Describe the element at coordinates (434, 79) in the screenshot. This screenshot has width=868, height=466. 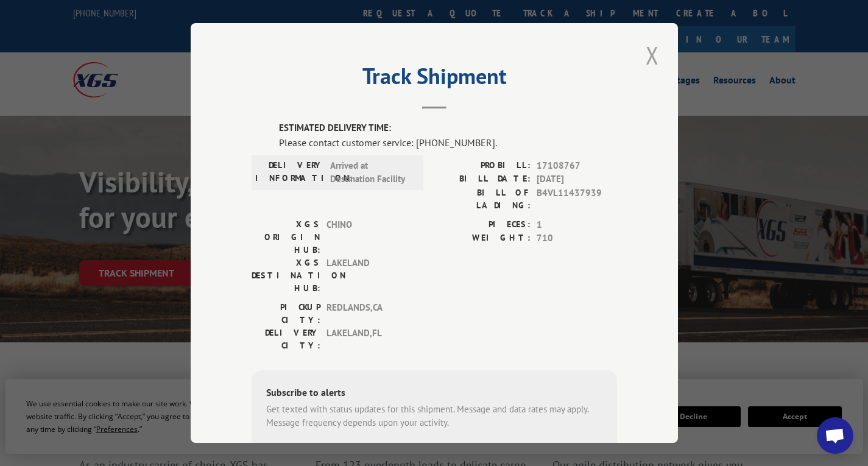
I see `h2: Track Shipment` at that location.